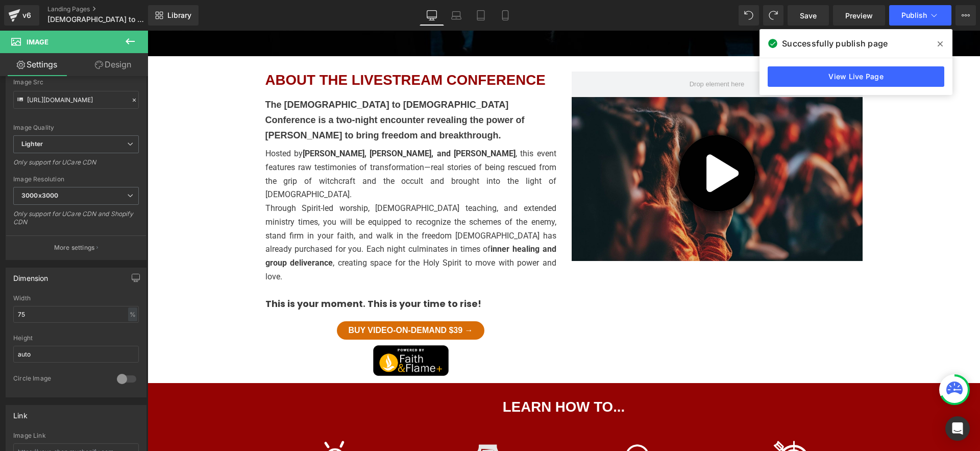 The height and width of the screenshot is (451, 980). What do you see at coordinates (263, 300) in the screenshot?
I see `a: Buy Video-on-Demand $39 →` at bounding box center [263, 300].